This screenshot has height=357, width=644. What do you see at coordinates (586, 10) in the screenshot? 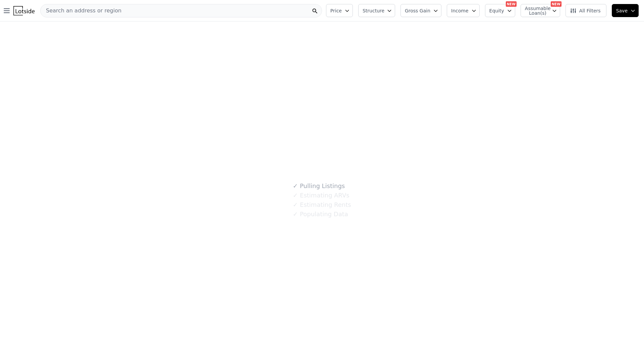
I see `button: All Filters` at bounding box center [586, 10].